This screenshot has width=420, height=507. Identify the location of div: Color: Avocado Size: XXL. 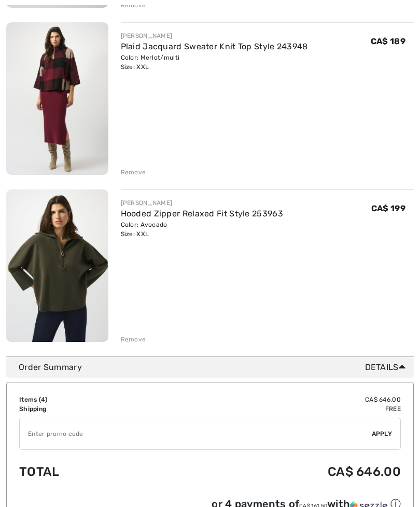
(202, 229).